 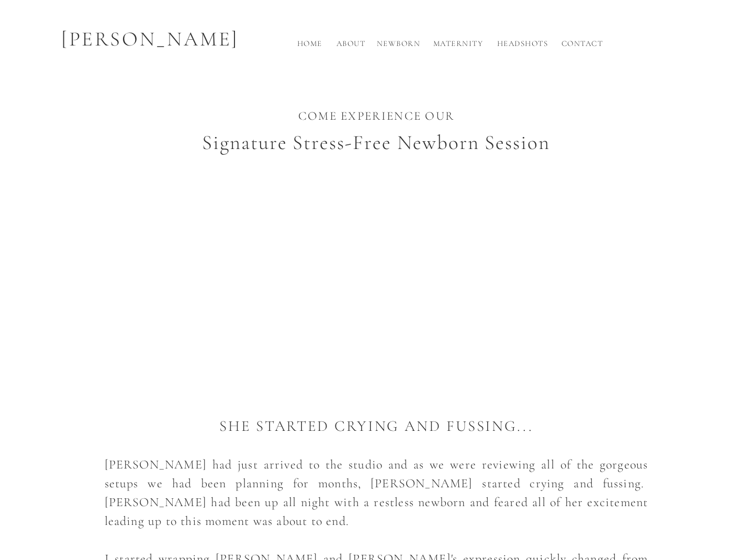 I want to click on h2: Home, so click(x=310, y=46).